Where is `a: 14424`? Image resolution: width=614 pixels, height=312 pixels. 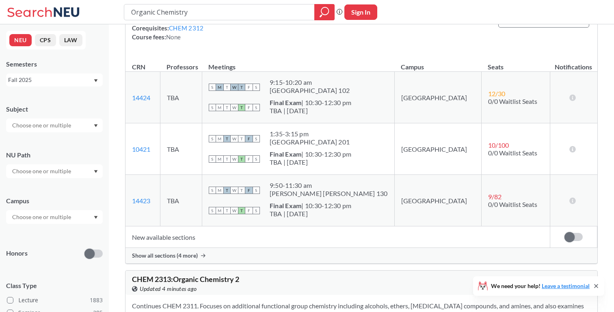
a: 14424 is located at coordinates (141, 97).